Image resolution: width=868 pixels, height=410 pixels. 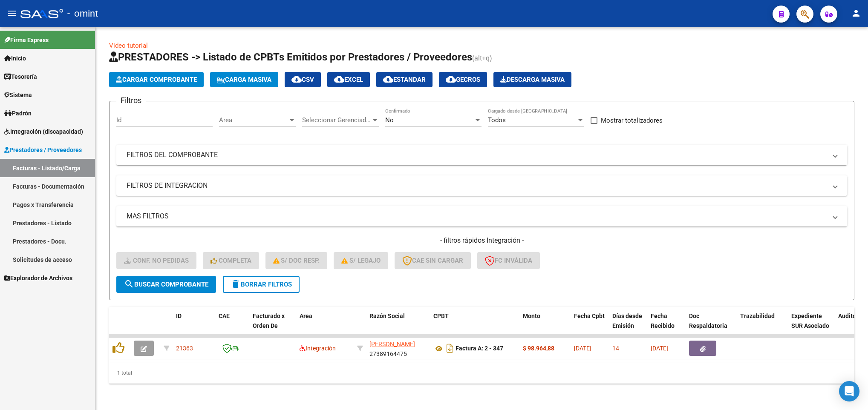 What do you see at coordinates (532, 79) in the screenshot?
I see `app-download-masive: Descarga masiva de comprobantes (adjuntos)` at bounding box center [532, 79].